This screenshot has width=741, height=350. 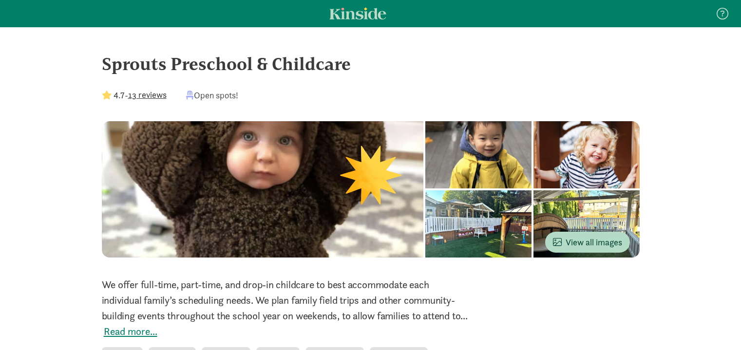 What do you see at coordinates (371, 64) in the screenshot?
I see `div: Sprouts Preschool & Childcare` at bounding box center [371, 64].